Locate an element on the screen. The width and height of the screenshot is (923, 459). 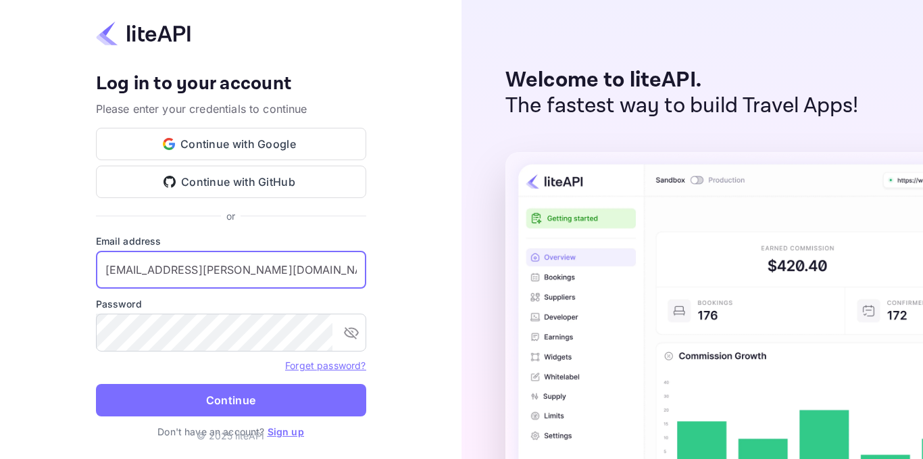
img: liteapi is located at coordinates (143, 33).